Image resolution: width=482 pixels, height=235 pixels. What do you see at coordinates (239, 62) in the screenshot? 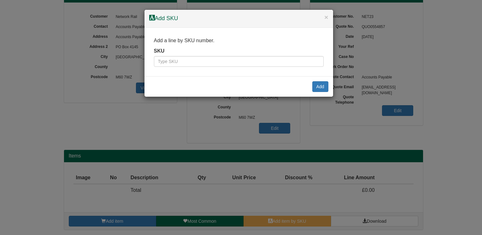
I see `input: Type SKU` at bounding box center [239, 62].